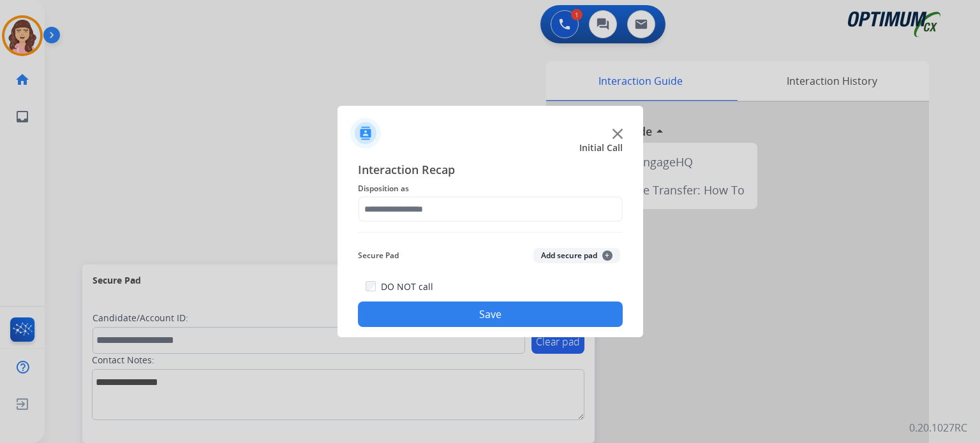  I want to click on span: Initial Call, so click(601, 148).